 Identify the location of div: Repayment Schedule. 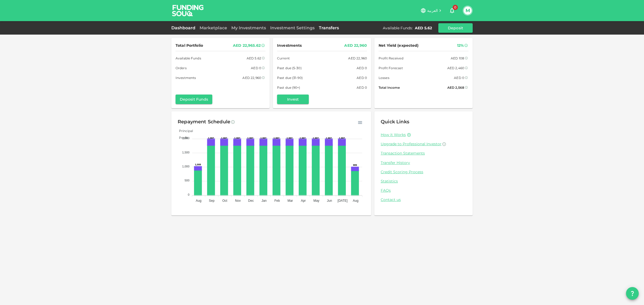
(204, 122).